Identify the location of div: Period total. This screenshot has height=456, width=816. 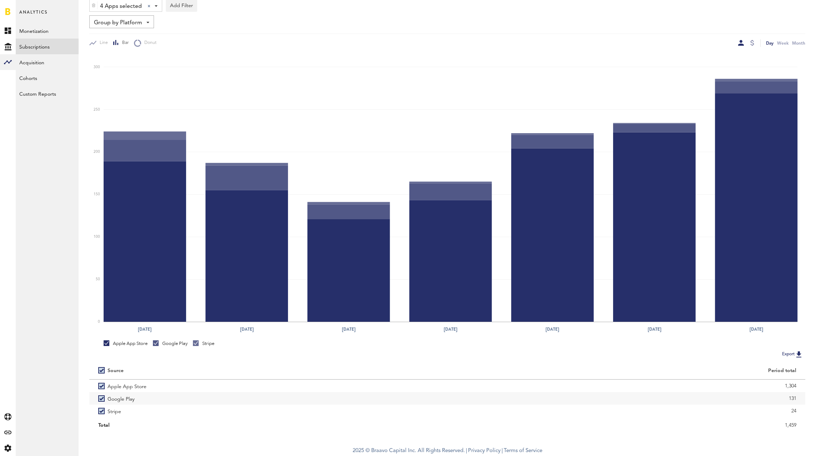
(626, 371).